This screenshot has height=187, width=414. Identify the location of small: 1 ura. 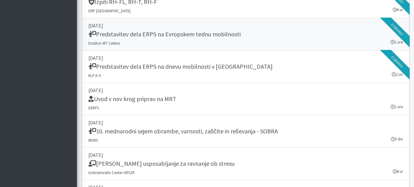
(397, 106).